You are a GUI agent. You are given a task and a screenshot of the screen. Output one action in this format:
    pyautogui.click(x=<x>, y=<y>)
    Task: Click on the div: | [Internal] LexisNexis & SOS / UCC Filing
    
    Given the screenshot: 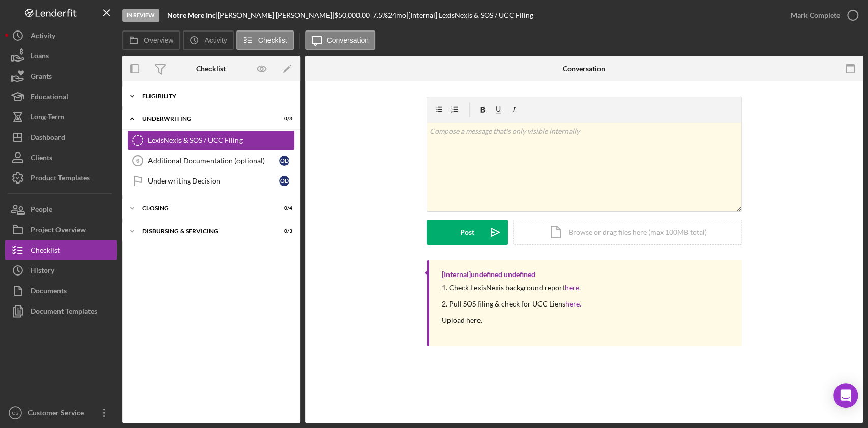 What is the action you would take?
    pyautogui.click(x=470, y=15)
    